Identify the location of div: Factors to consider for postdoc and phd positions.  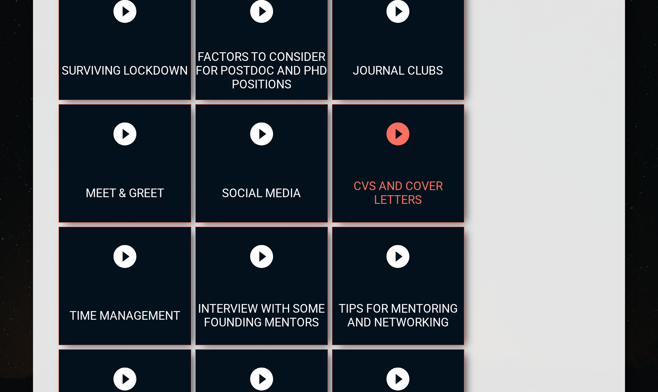
(262, 70).